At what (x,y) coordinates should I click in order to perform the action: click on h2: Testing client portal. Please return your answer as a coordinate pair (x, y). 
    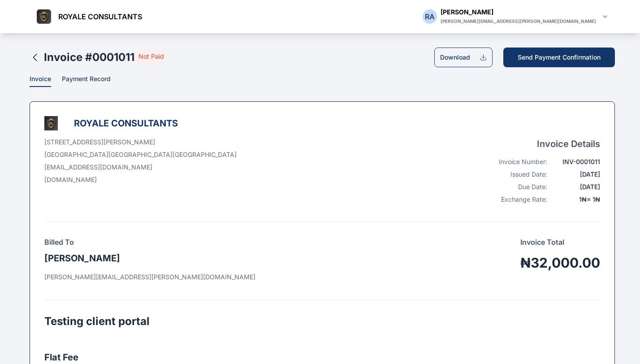
    Looking at the image, I should click on (323, 322).